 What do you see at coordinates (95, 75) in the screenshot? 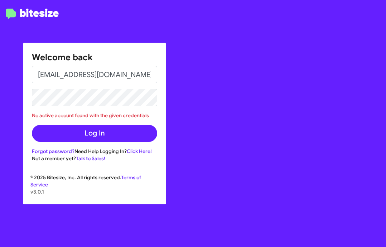
I see `input: Email address` at bounding box center [95, 75].